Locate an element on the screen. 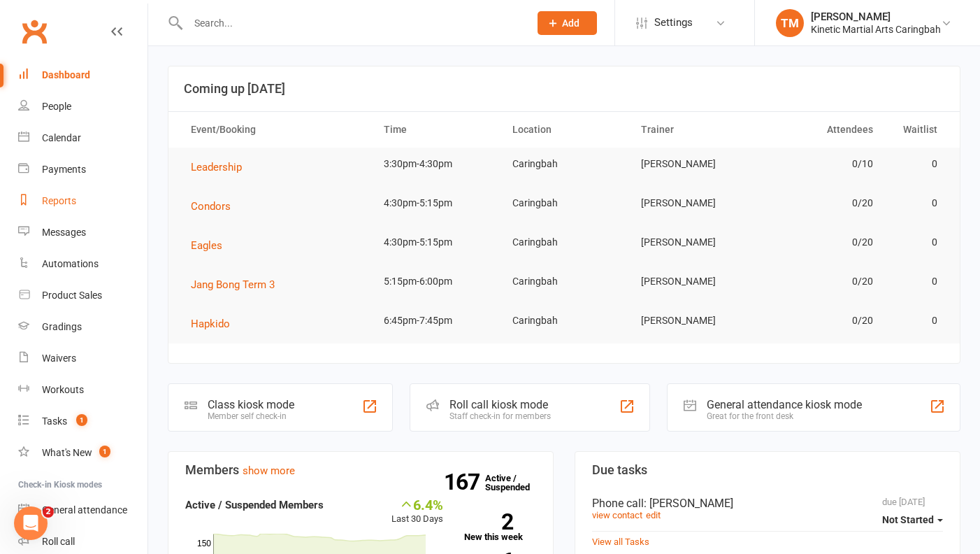  div: Calendar is located at coordinates (62, 138).